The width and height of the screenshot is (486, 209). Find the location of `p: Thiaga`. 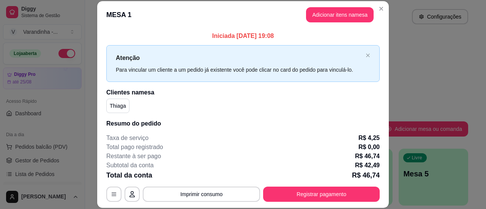

p: Thiaga is located at coordinates (118, 106).